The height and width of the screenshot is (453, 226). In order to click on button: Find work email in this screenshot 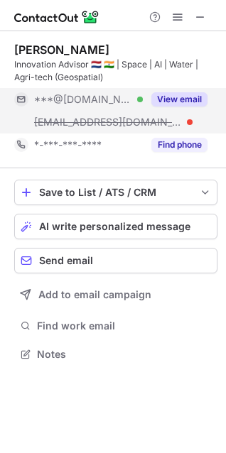, I will do `click(116, 326)`.